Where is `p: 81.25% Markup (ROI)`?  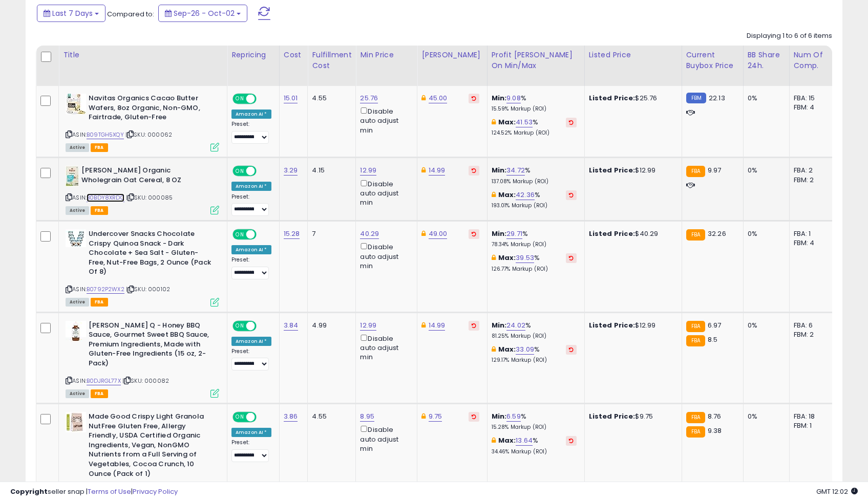 p: 81.25% Markup (ROI) is located at coordinates (534, 336).